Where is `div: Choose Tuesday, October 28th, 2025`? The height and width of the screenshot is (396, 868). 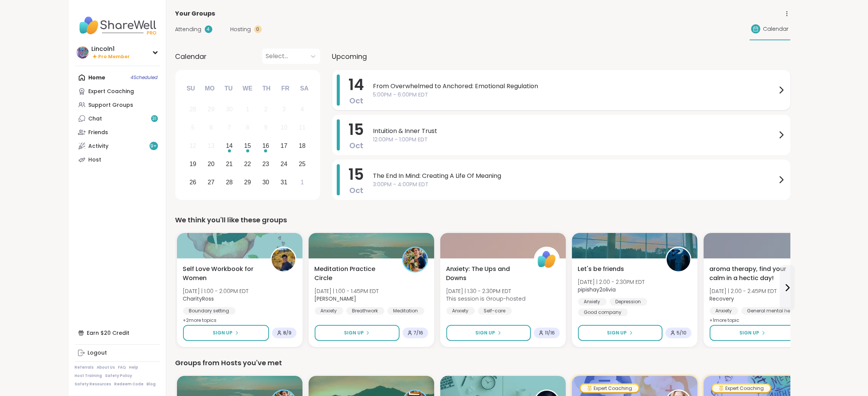 div: Choose Tuesday, October 28th, 2025 is located at coordinates (229, 182).